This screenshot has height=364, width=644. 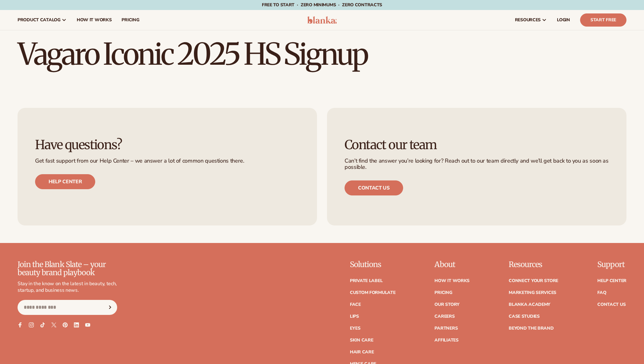 What do you see at coordinates (564, 20) in the screenshot?
I see `span: LOGIN` at bounding box center [564, 20].